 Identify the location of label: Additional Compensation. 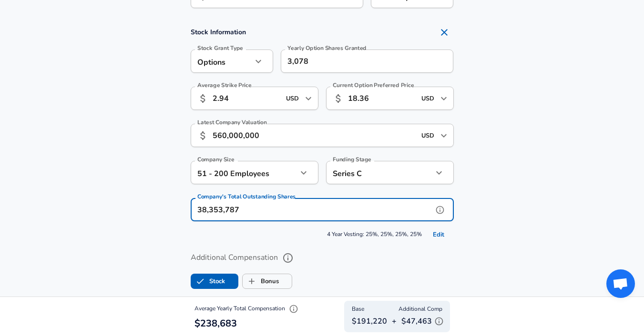
(322, 258).